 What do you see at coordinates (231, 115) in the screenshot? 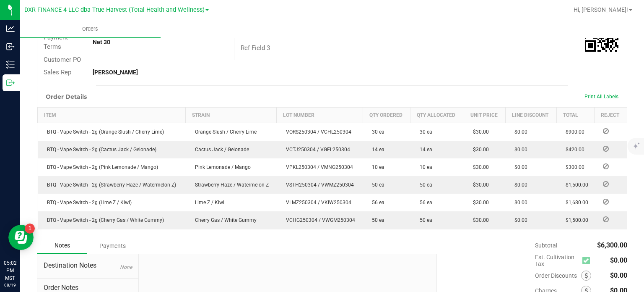
I see `th: Strain` at bounding box center [231, 115].